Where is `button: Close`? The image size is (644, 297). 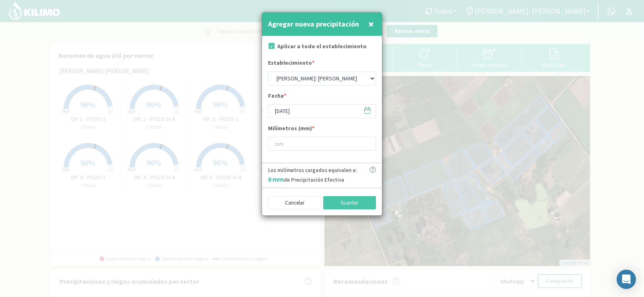
button: Close is located at coordinates (371, 24).